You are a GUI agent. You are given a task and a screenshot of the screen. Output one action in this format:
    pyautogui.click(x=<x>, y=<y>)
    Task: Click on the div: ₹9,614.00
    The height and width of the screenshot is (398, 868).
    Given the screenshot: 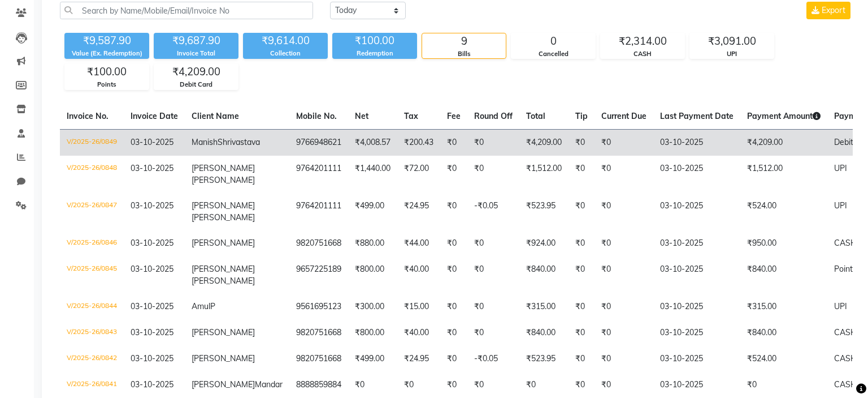 What is the action you would take?
    pyautogui.click(x=286, y=41)
    